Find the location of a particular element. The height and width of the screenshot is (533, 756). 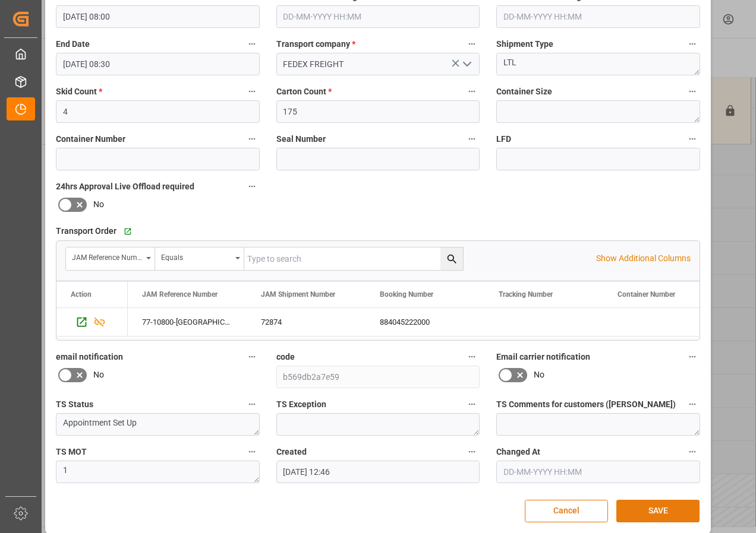

span: End Date is located at coordinates (72, 44).